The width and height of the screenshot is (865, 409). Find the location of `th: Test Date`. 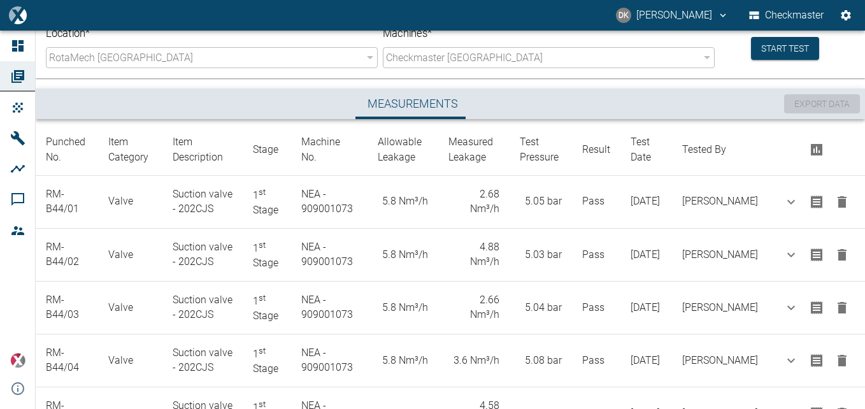

th: Test Date is located at coordinates (646, 150).